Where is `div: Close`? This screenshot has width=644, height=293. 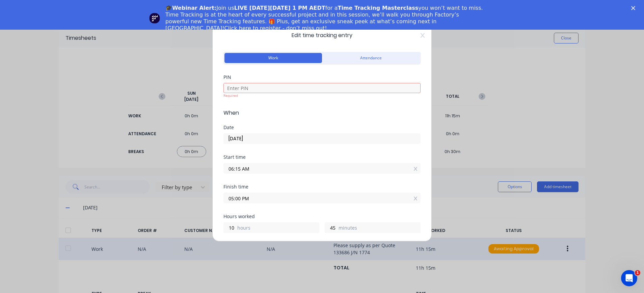
div: Close is located at coordinates (635, 8).